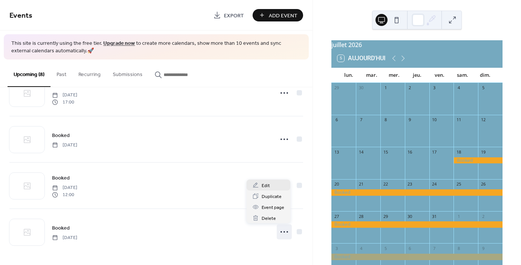  I want to click on div: 18, so click(458, 152).